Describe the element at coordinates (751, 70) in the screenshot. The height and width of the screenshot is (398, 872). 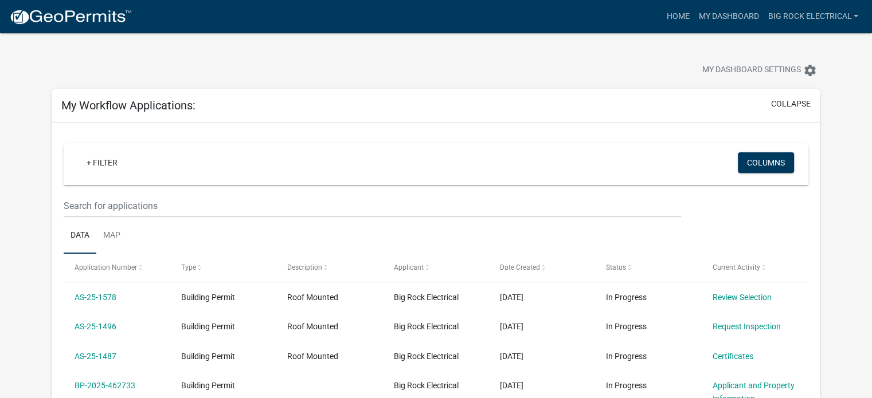
I see `span: My Dashboard Settings` at that location.